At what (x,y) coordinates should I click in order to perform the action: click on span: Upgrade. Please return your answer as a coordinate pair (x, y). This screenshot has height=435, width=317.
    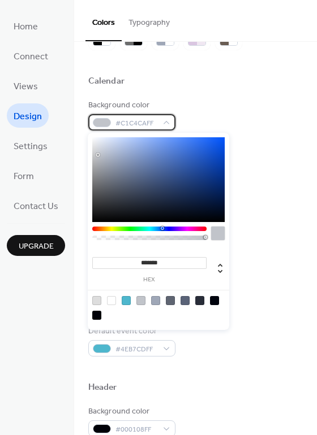
    Looking at the image, I should click on (36, 247).